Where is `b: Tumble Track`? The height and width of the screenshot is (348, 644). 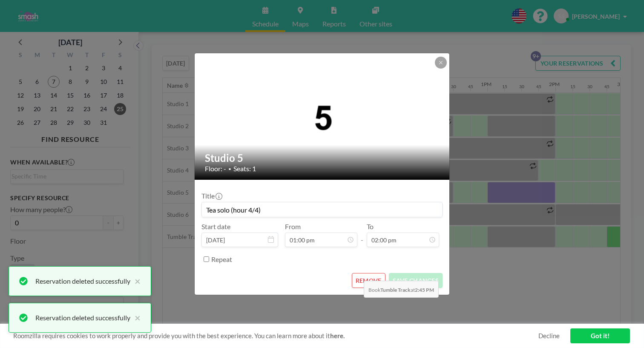
b: Tumble Track is located at coordinates (395, 290).